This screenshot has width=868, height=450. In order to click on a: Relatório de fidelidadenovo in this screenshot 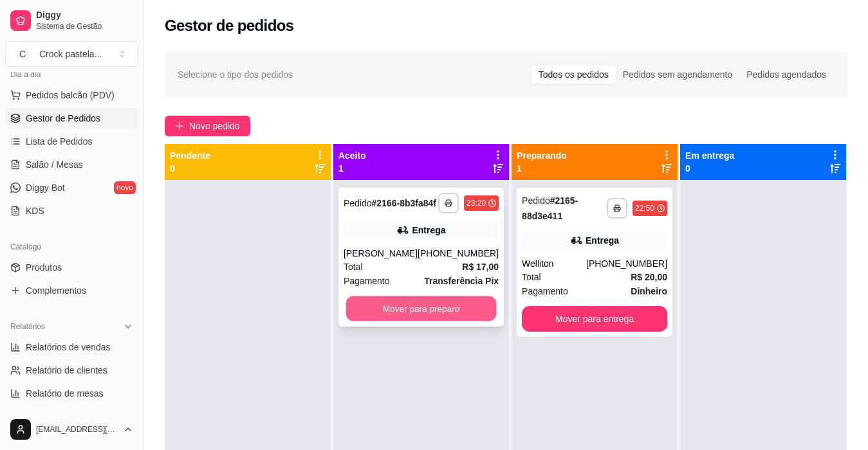, I will do `click(72, 417)`.